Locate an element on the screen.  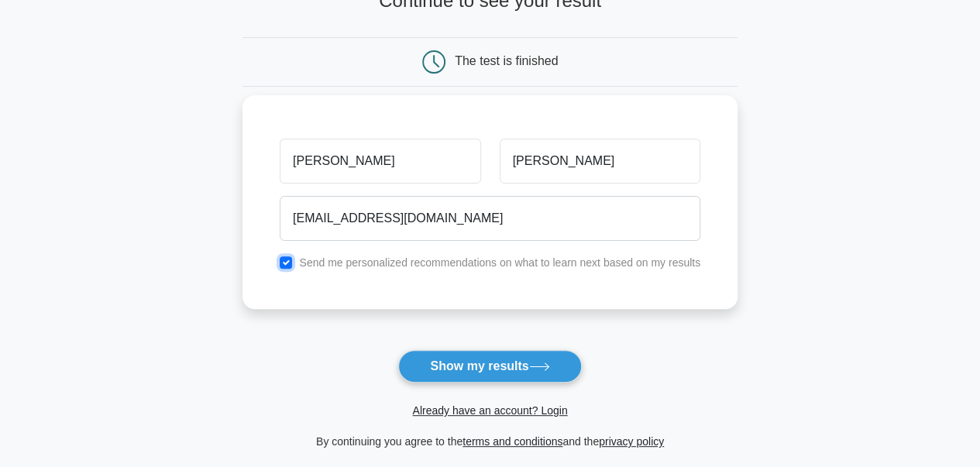
label: Send me personalized recommendations on what to learn next based on my results is located at coordinates (499, 263).